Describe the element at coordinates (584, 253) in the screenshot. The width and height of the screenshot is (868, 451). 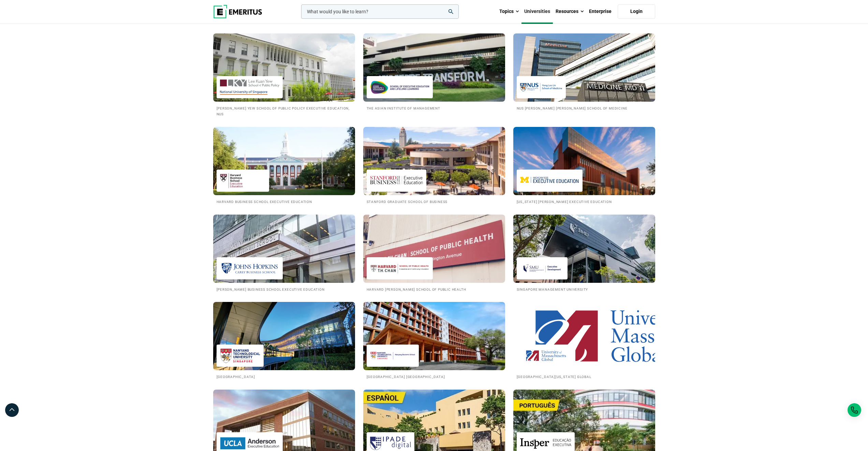
I see `a: Universities We Work With Singapore Management University Singapore Management University` at that location.